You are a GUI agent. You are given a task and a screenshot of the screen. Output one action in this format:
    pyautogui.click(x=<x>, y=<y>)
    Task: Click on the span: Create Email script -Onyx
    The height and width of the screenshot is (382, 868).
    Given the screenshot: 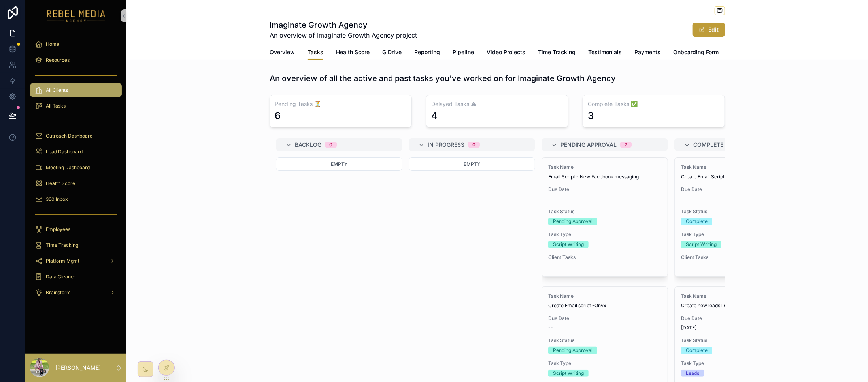 What is the action you would take?
    pyautogui.click(x=605, y=305)
    